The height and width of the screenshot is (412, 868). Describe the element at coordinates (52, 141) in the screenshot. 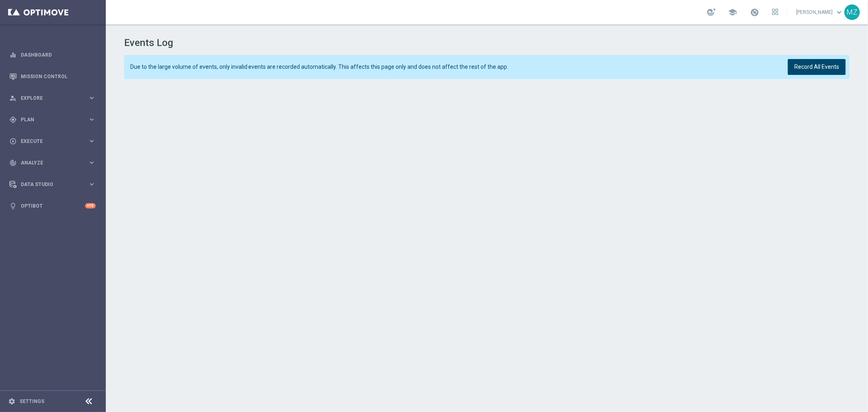

I see `button: play_circle_outline Execute keyboard_arrow_right` at that location.